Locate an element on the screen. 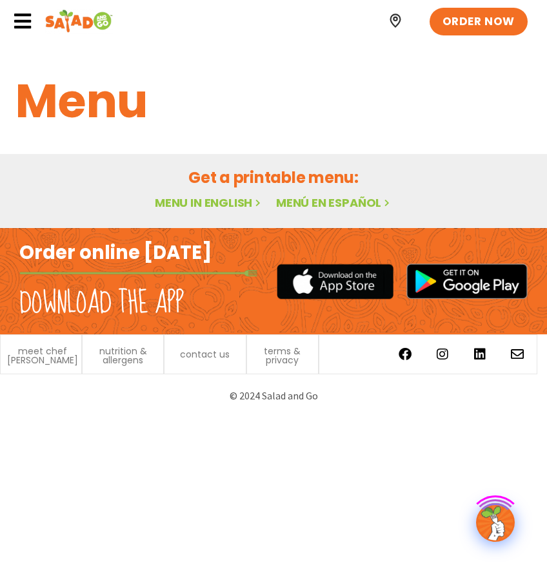 The image size is (547, 574). span: contact us is located at coordinates (204, 355).